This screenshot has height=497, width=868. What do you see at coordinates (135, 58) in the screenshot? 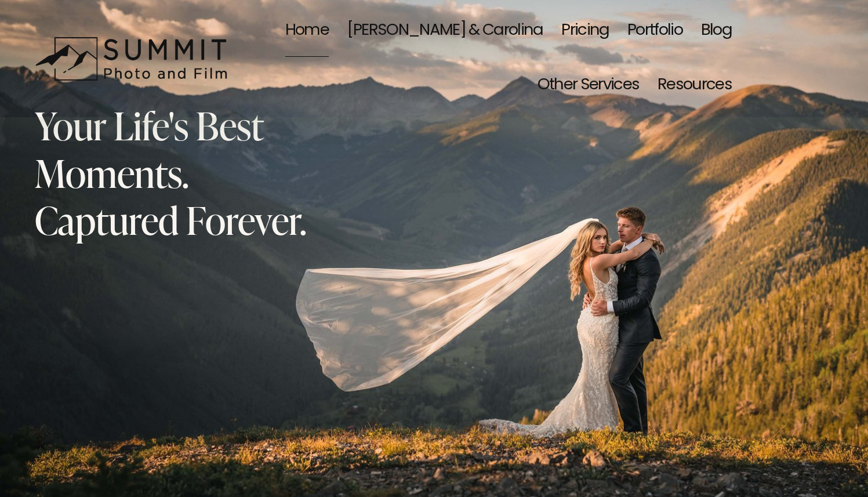
I see `a: Summit Photo and Film` at bounding box center [135, 58].